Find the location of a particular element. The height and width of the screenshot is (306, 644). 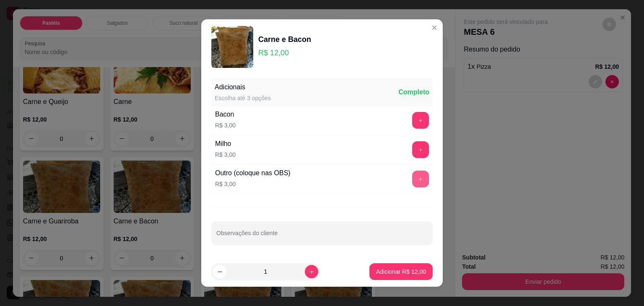

p: Adicionar R$ 12,00 is located at coordinates (401, 271).